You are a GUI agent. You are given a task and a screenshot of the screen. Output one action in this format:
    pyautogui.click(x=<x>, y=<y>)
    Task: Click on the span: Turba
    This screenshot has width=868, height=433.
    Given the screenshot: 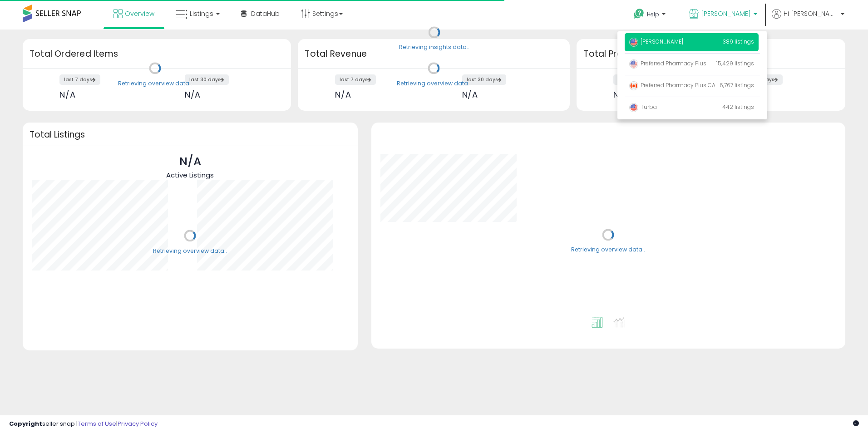 What is the action you would take?
    pyautogui.click(x=642, y=107)
    